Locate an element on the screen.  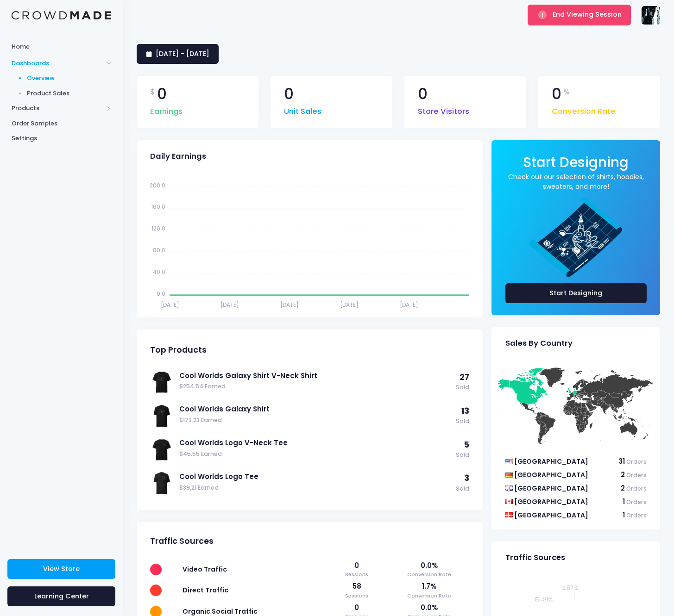
a: Cool Worlds Logo Tee is located at coordinates (315, 477).